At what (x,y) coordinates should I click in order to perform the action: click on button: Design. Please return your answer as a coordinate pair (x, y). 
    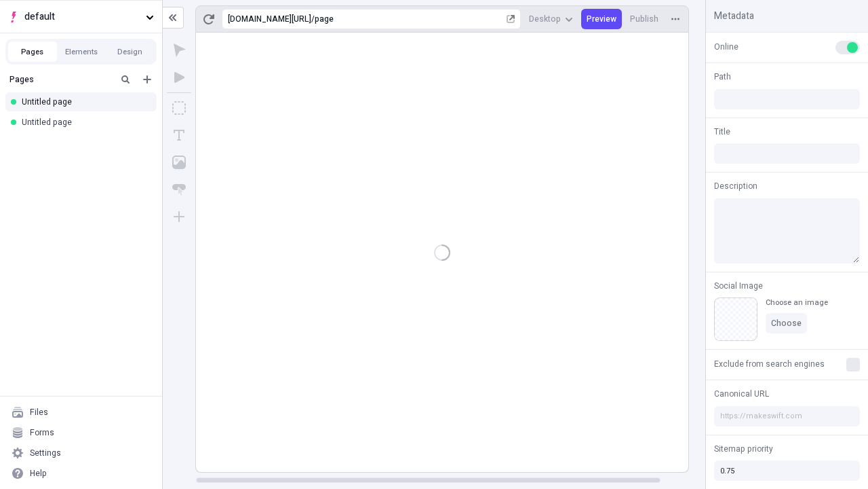
    Looking at the image, I should click on (130, 51).